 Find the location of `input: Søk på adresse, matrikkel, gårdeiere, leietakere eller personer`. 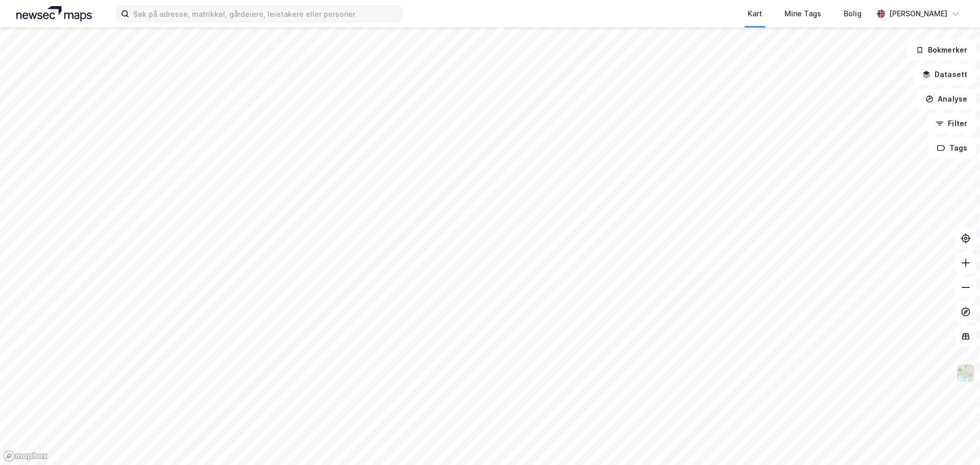

input: Søk på adresse, matrikkel, gårdeiere, leietakere eller personer is located at coordinates (266, 14).